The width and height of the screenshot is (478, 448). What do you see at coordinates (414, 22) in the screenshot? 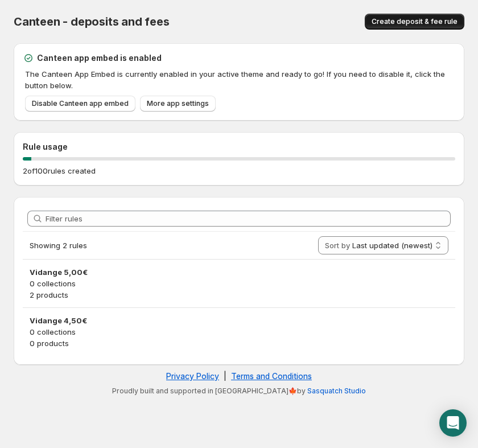
I see `span: Create deposit & fee rule` at bounding box center [414, 22].